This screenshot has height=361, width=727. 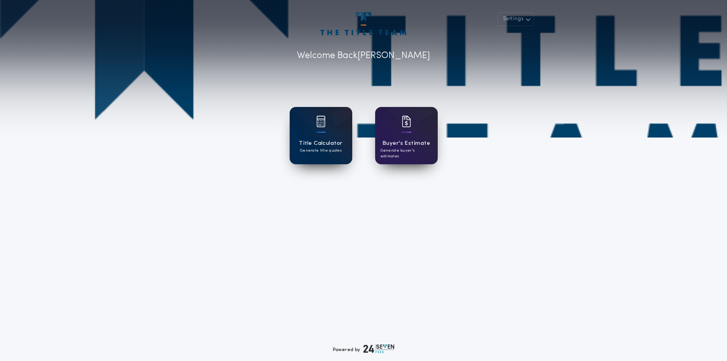 I want to click on p: Generate title quotes, so click(x=321, y=150).